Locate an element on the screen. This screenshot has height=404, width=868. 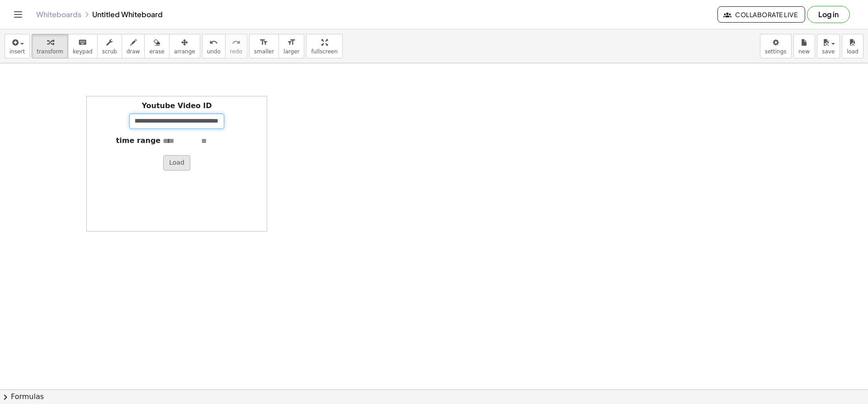
span: arrange is located at coordinates (185, 52).